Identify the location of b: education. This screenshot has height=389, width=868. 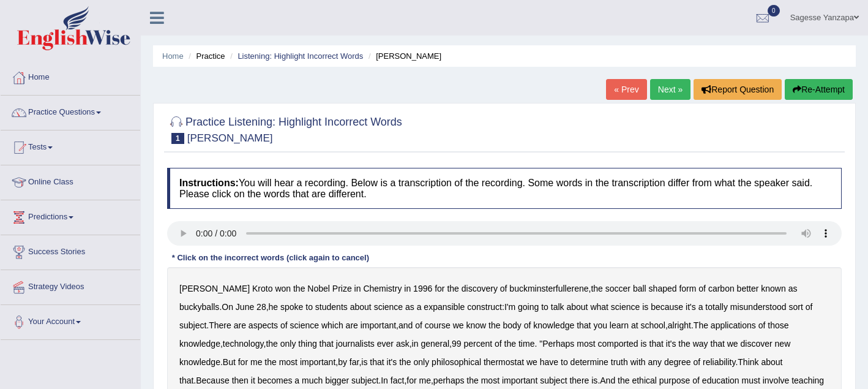
(720, 380).